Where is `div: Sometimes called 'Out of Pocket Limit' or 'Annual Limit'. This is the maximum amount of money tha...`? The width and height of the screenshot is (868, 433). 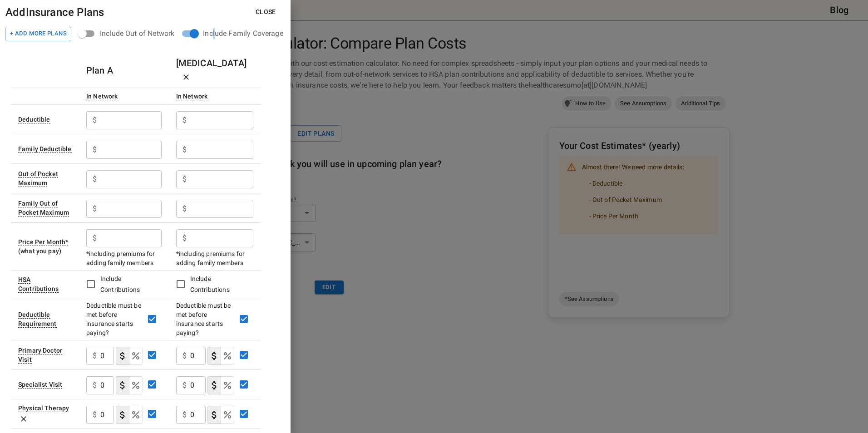 div: Sometimes called 'Out of Pocket Limit' or 'Annual Limit'. This is the maximum amount of money tha... is located at coordinates (38, 178).